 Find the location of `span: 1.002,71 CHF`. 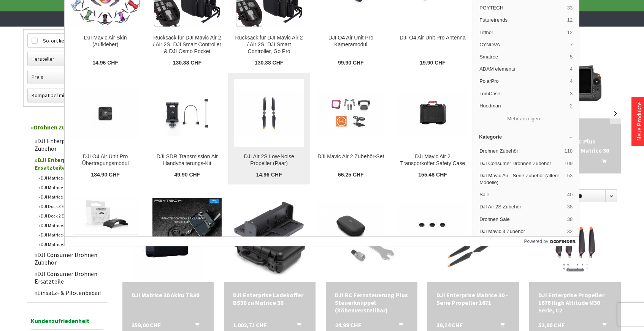

span: 1.002,71 CHF is located at coordinates (250, 325).